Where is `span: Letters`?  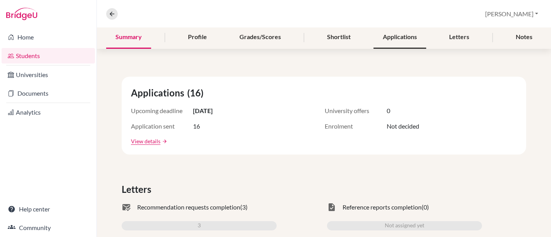 span: Letters is located at coordinates (138, 190).